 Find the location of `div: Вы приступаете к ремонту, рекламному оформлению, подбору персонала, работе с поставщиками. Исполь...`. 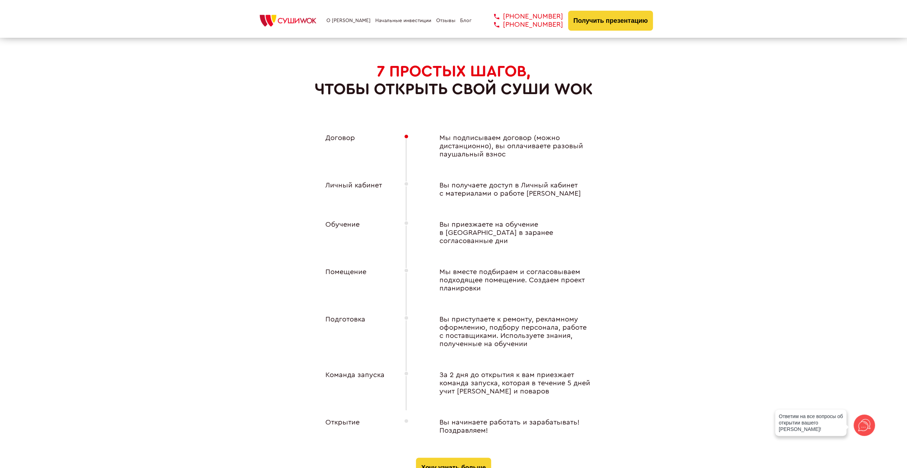

div: Вы приступаете к ремонту, рекламному оформлению, подбору персонала, работе с поставщиками. Исполь... is located at coordinates (511, 332).